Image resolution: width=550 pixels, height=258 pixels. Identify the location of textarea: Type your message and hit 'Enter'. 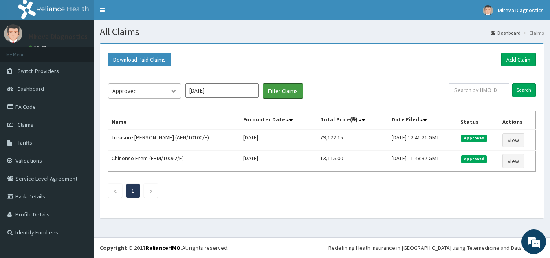
(79, 186).